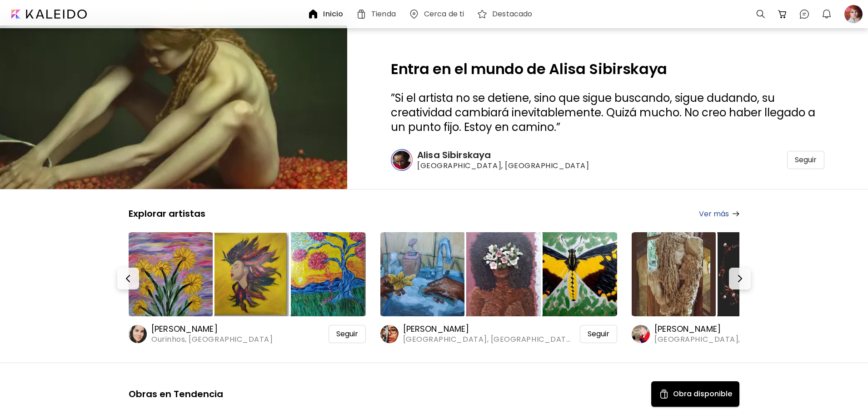 The height and width of the screenshot is (414, 868). I want to click on h2: Entra en el mundo de Alisa Sibirskaya, so click(608, 69).